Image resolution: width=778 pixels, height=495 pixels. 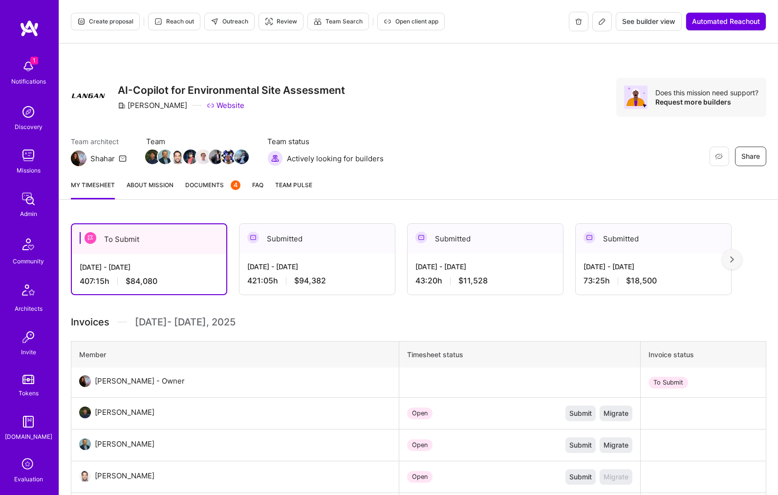 What do you see at coordinates (213, 190) in the screenshot?
I see `a: Documents4` at bounding box center [213, 190].